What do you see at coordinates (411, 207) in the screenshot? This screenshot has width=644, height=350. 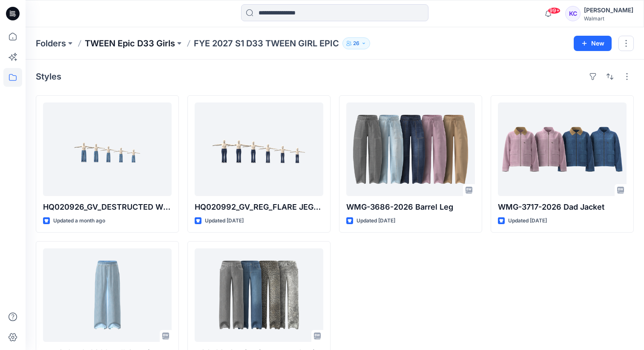 I see `p: WMG-3686-2026 Barrel Leg` at bounding box center [411, 207].